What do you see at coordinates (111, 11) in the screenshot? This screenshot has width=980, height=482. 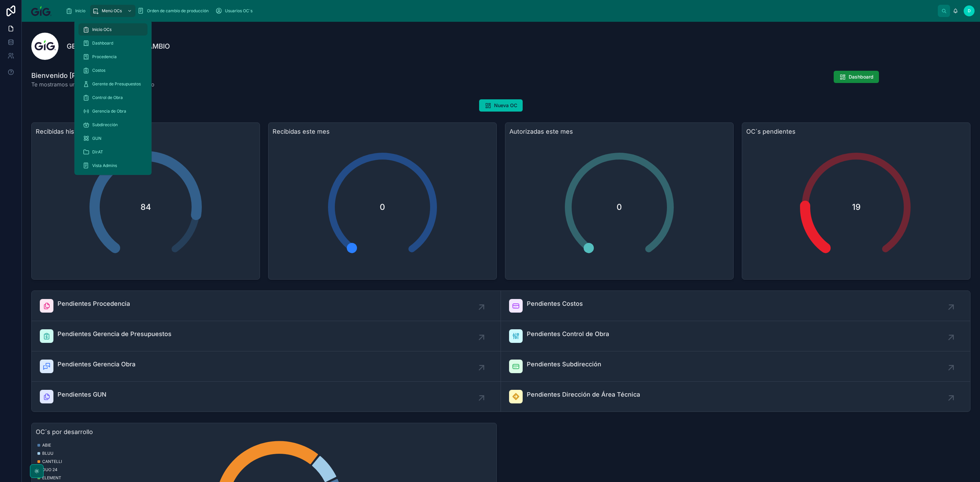 I see `span: Menú OCs` at bounding box center [111, 11].